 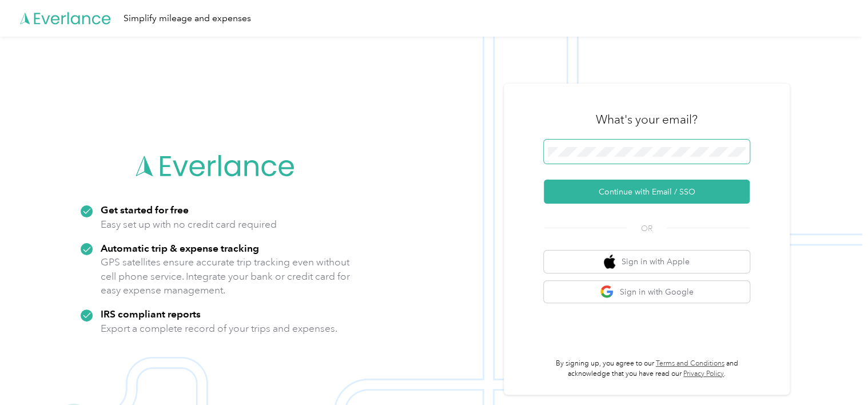 I want to click on div: Simplify mileage and expenses, so click(x=187, y=18).